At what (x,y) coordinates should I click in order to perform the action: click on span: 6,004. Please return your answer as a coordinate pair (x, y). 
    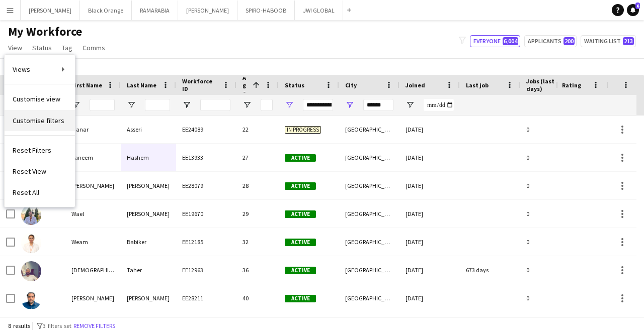
    Looking at the image, I should click on (510, 41).